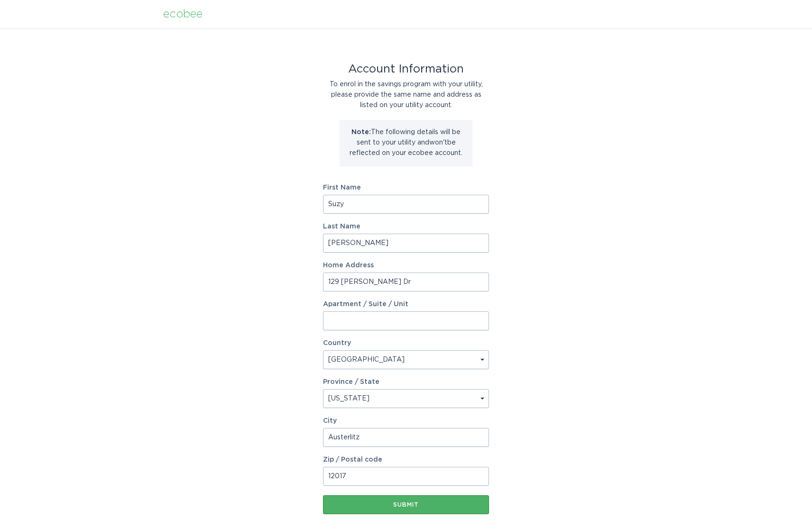 The width and height of the screenshot is (812, 527). What do you see at coordinates (406, 143) in the screenshot?
I see `p: The following details will be sent to your utility and won't be reflected on your ecobee account.` at bounding box center [406, 143].